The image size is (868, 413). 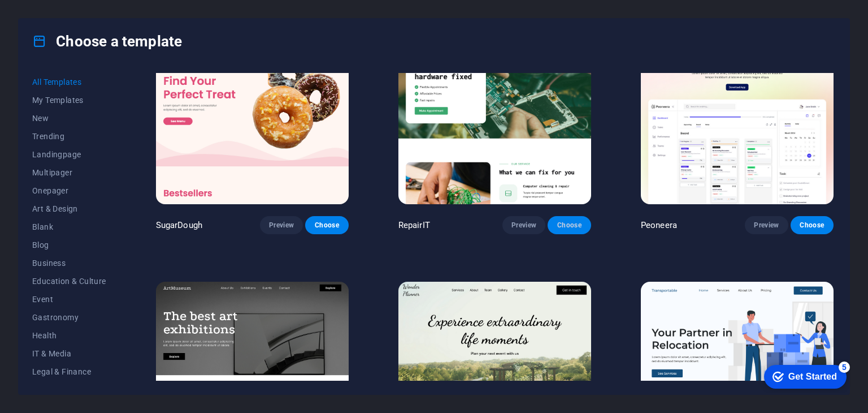 What do you see at coordinates (69, 209) in the screenshot?
I see `span: Art & Design` at bounding box center [69, 209].